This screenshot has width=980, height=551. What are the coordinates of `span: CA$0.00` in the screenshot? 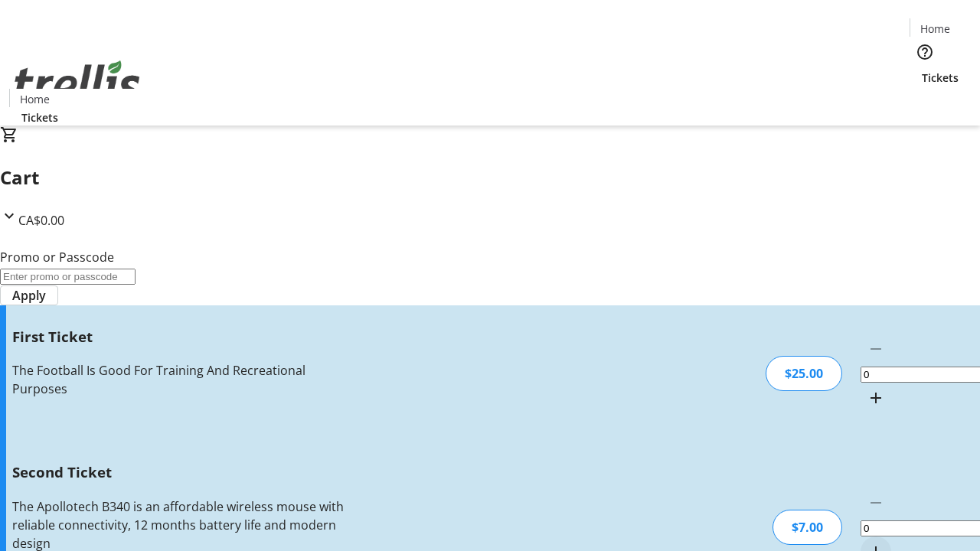 It's located at (42, 220).